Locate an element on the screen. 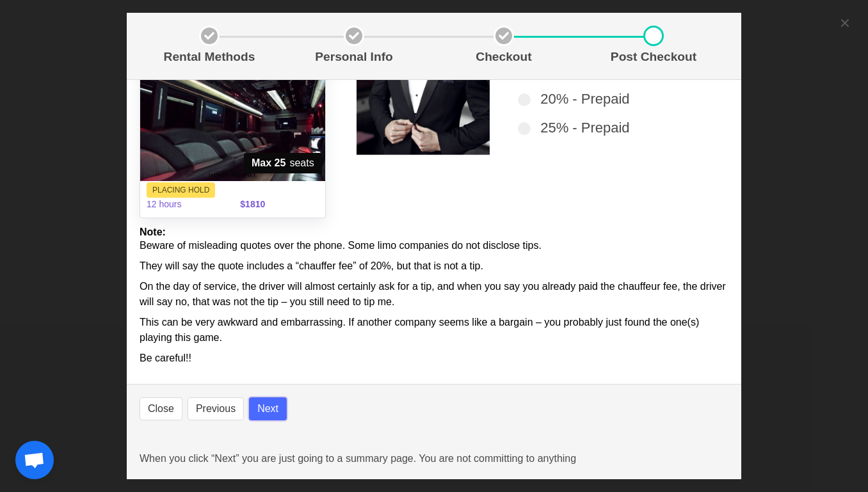 The height and width of the screenshot is (492, 868). p: On the day of service, the driver will almost certainly ask for a tip, and when you say you alrea... is located at coordinates (434, 294).